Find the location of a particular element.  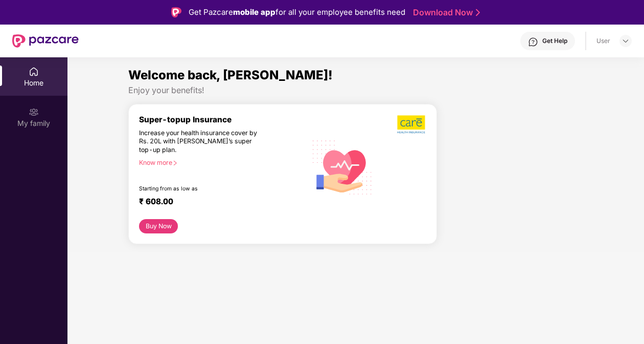

button: Buy Now is located at coordinates (158, 226).